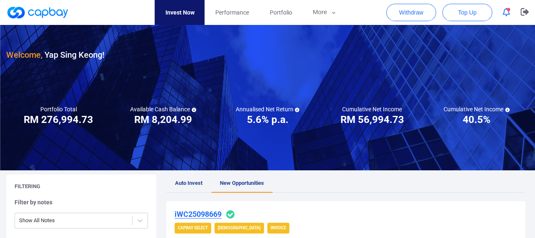 The width and height of the screenshot is (535, 238). What do you see at coordinates (58, 120) in the screenshot?
I see `h3: RM 276,994.73` at bounding box center [58, 120].